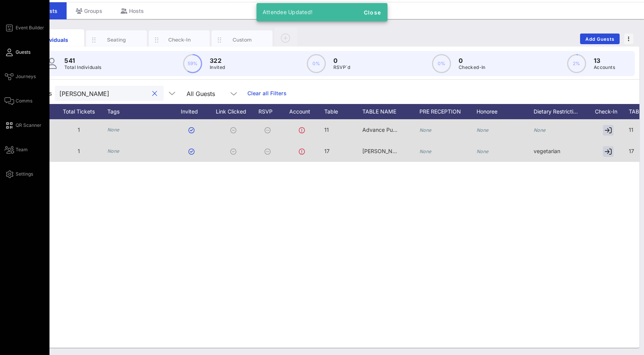 The width and height of the screenshot is (644, 355). What do you see at coordinates (30, 28) in the screenshot?
I see `span: Event Builder` at bounding box center [30, 28].